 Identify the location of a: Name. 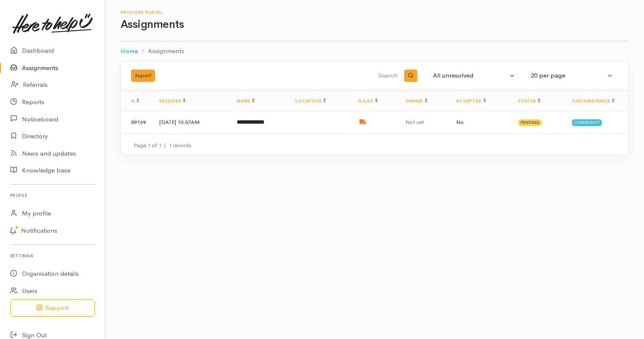
(246, 101).